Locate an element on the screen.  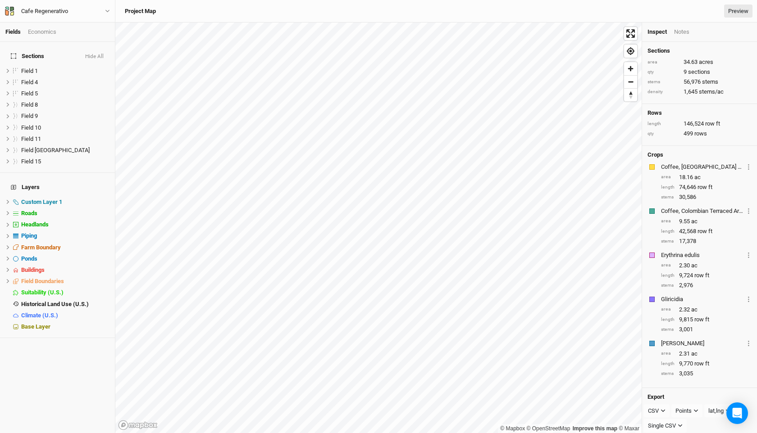
div: Headlands is located at coordinates (65, 225).